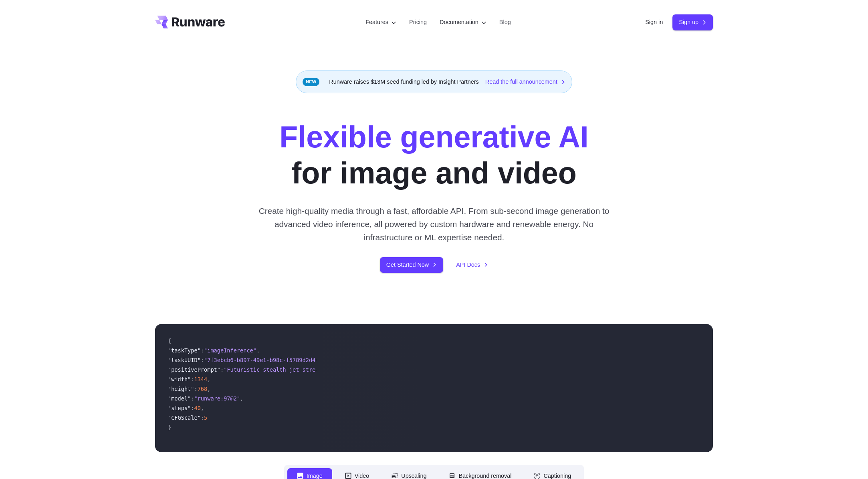 This screenshot has width=868, height=479. Describe the element at coordinates (434, 82) in the screenshot. I see `div: Runware raises $13M seed funding led by Insight Partners` at that location.